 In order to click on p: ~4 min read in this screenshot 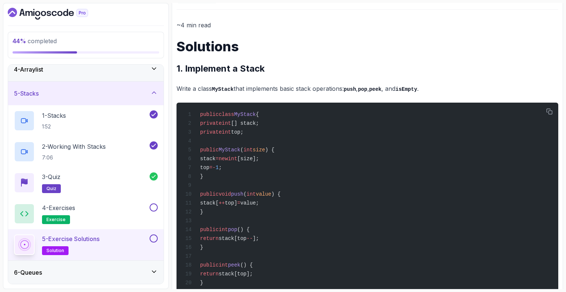, I will do `click(368, 25)`.